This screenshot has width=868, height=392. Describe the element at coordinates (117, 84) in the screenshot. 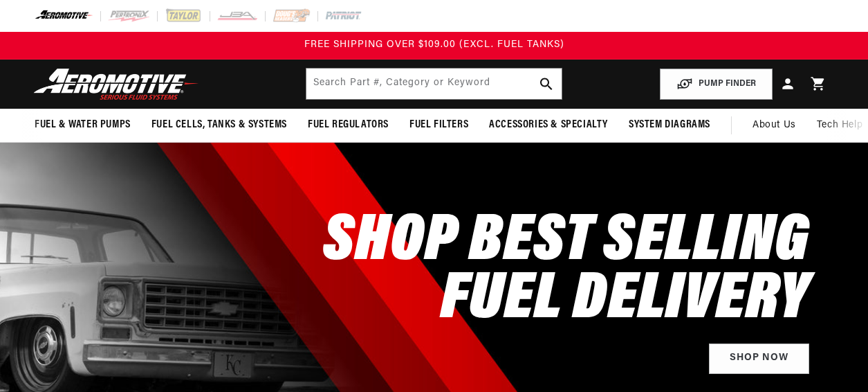

I see `img: Aeromotive` at that location.